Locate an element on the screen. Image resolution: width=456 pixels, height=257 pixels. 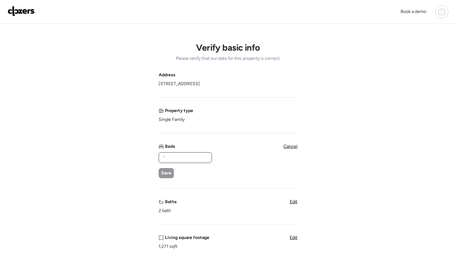
span: Living square footage is located at coordinates (187, 238).